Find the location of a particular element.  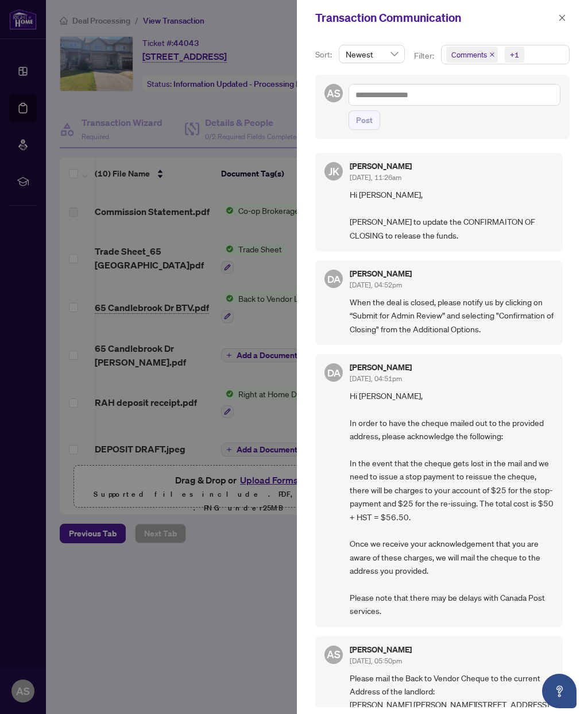

div: Transaction Communication is located at coordinates (435, 18).